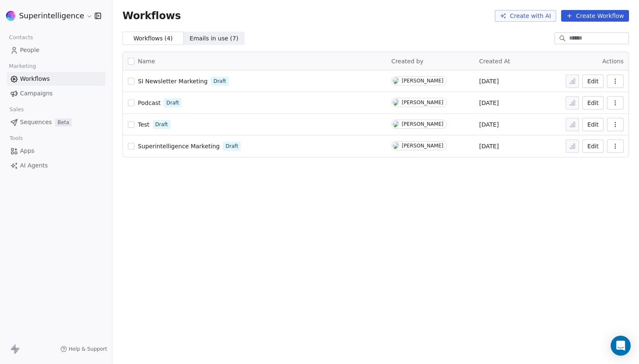  I want to click on span: Campaigns, so click(36, 94).